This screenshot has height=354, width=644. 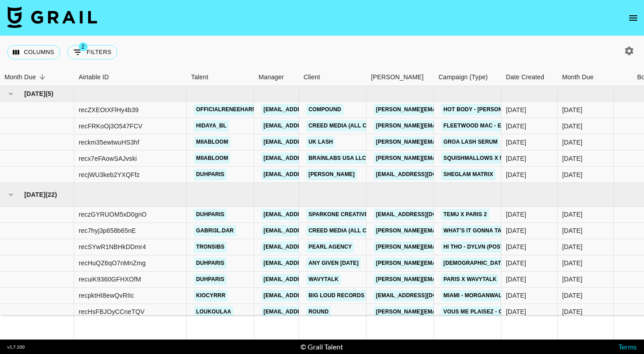 I want to click on button: open drawer, so click(x=634, y=18).